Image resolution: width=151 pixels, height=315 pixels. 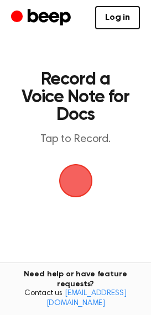 What do you see at coordinates (117, 18) in the screenshot?
I see `a: Log in` at bounding box center [117, 18].